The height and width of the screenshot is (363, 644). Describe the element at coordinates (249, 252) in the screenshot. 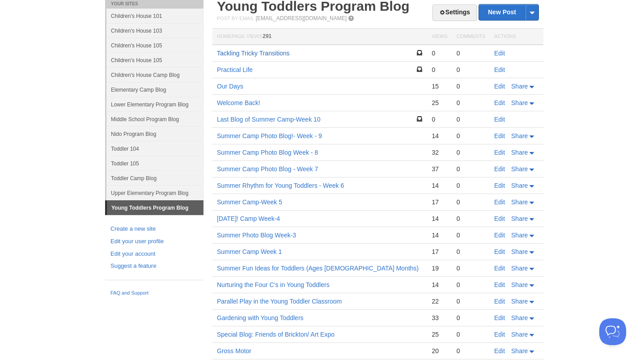

I see `a: Summer Camp Week 1` at that location.